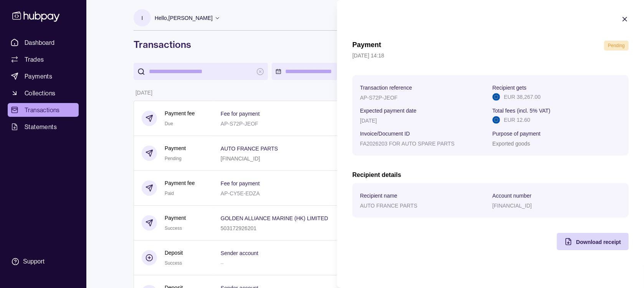 This screenshot has height=288, width=644. I want to click on button: Download receipt, so click(592, 241).